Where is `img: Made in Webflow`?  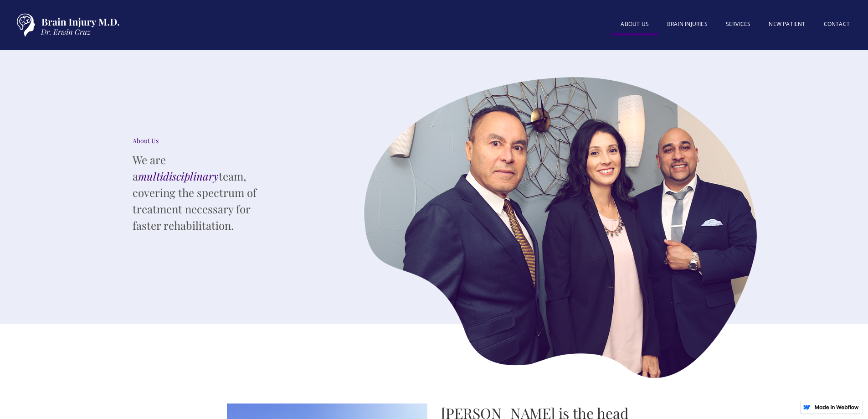
img: Made in Webflow is located at coordinates (837, 407).